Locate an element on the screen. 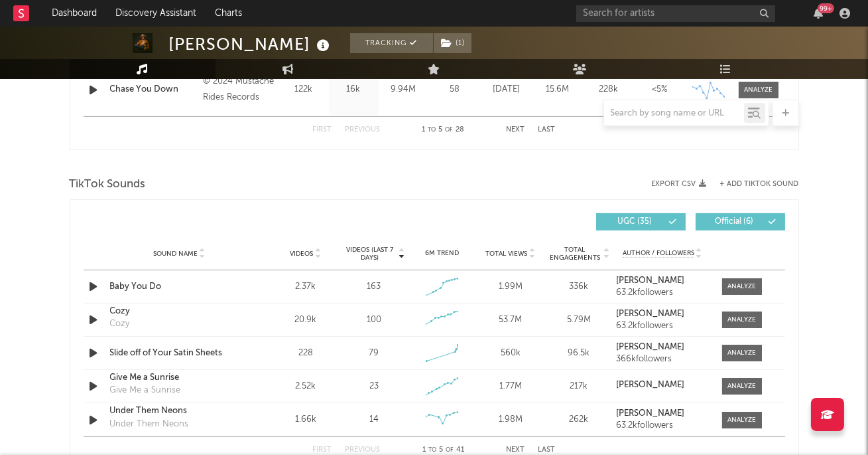  div: 2.52k is located at coordinates (306, 386).